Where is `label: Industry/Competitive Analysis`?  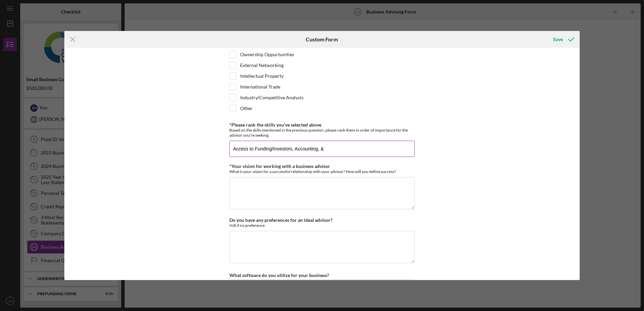 label: Industry/Competitive Analysis is located at coordinates (272, 98).